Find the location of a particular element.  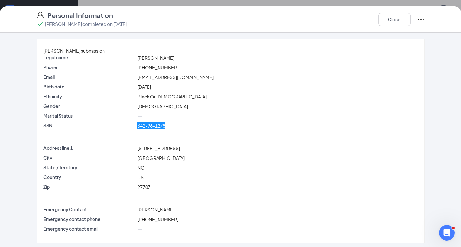

p: Gender is located at coordinates (89, 106).